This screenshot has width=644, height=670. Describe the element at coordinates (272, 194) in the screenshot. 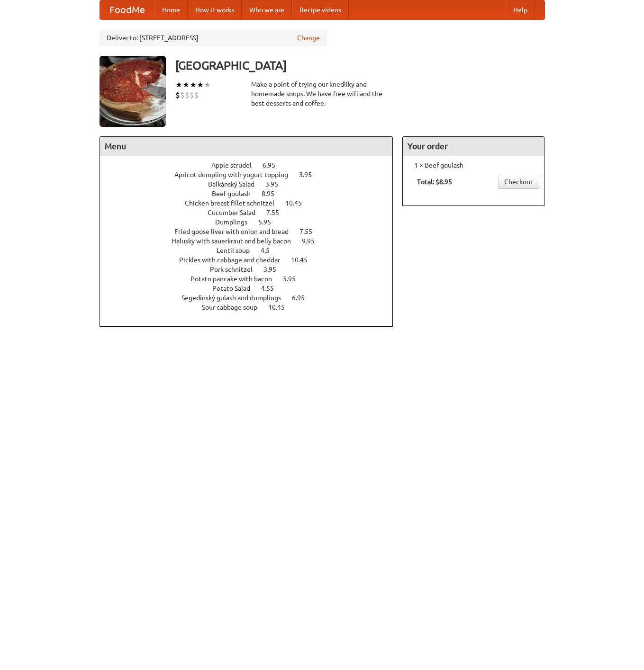

I see `span: 8.95` at that location.